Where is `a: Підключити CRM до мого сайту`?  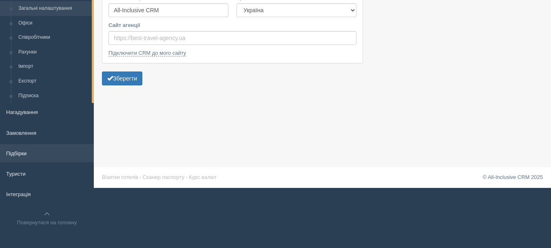
a: Підключити CRM до мого сайту is located at coordinates (147, 53).